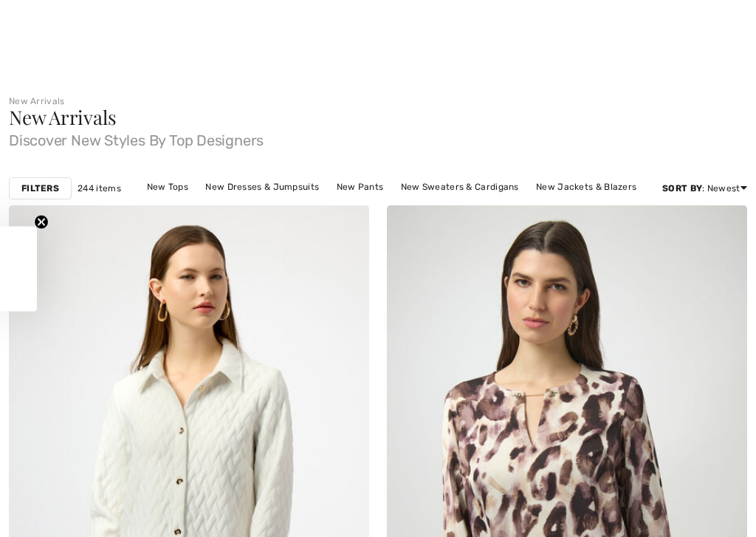 Image resolution: width=756 pixels, height=537 pixels. I want to click on button: Close teaser, so click(41, 221).